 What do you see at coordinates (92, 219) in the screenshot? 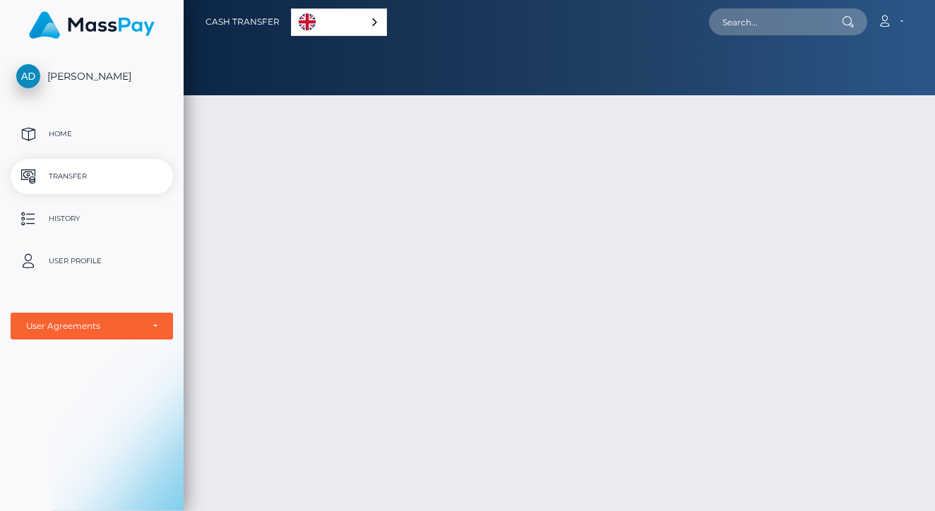
I see `a: History` at bounding box center [92, 219].